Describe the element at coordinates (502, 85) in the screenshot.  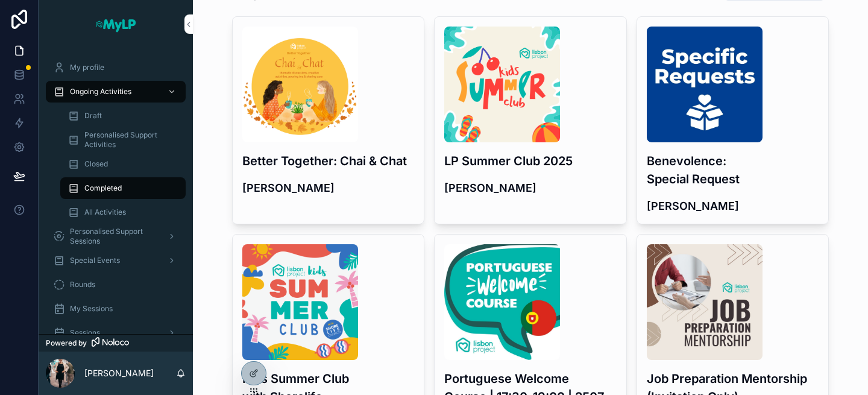
I see `img: MyLP-(3).png` at that location.